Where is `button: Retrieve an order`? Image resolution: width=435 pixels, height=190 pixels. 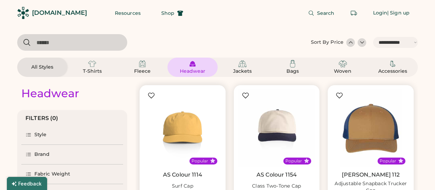 button: Retrieve an order is located at coordinates (354, 13).